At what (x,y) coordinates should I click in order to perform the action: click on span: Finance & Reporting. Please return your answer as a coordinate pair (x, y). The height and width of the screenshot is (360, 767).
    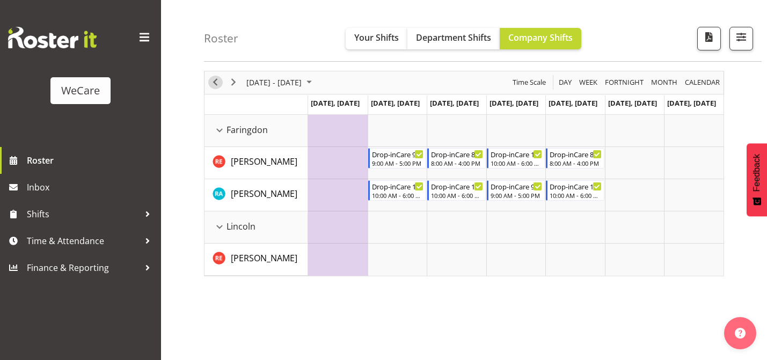
    Looking at the image, I should click on (83, 268).